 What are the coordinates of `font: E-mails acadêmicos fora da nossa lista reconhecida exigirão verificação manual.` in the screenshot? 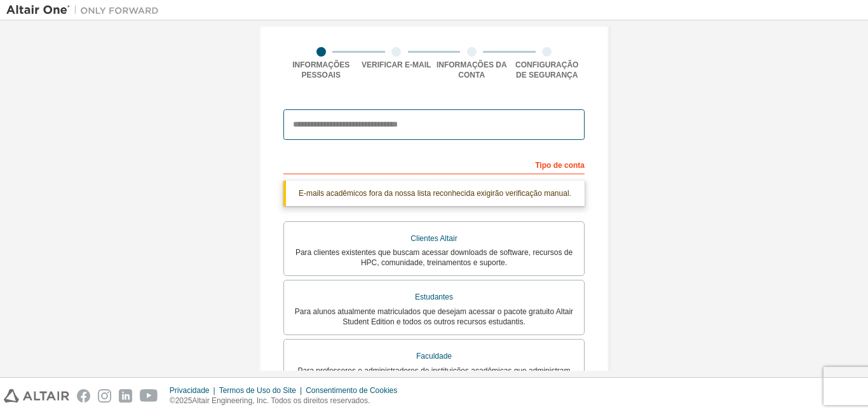 It's located at (435, 194).